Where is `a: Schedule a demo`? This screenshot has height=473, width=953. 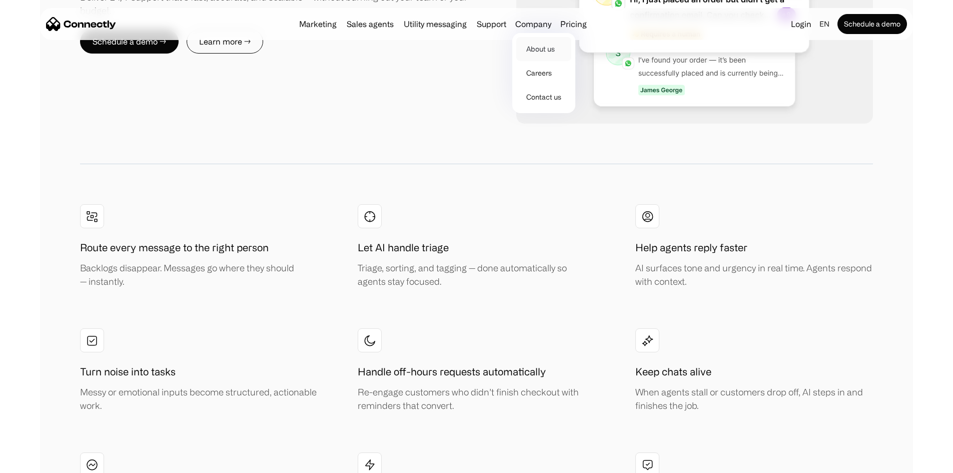 a: Schedule a demo is located at coordinates (872, 24).